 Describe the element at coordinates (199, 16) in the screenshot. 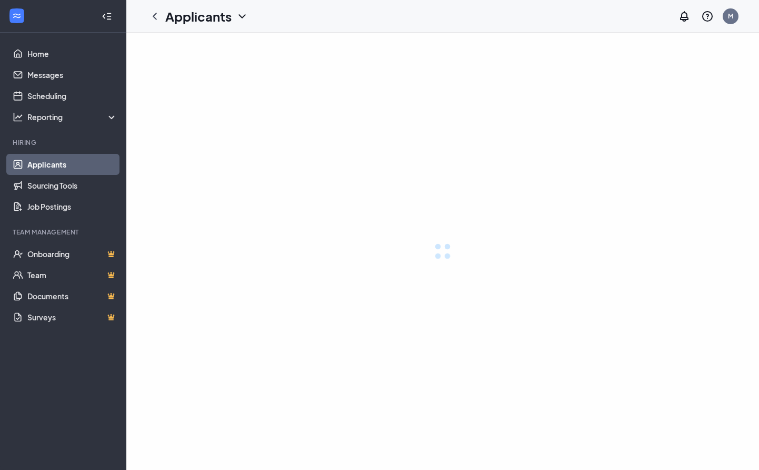

I see `h1: Applicants` at that location.